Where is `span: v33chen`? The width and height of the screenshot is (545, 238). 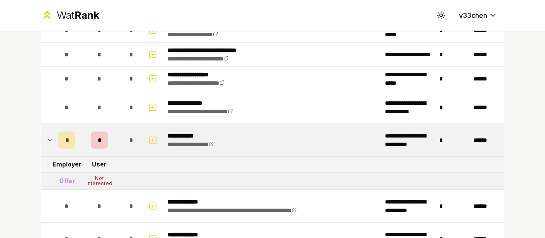 span: v33chen is located at coordinates (473, 15).